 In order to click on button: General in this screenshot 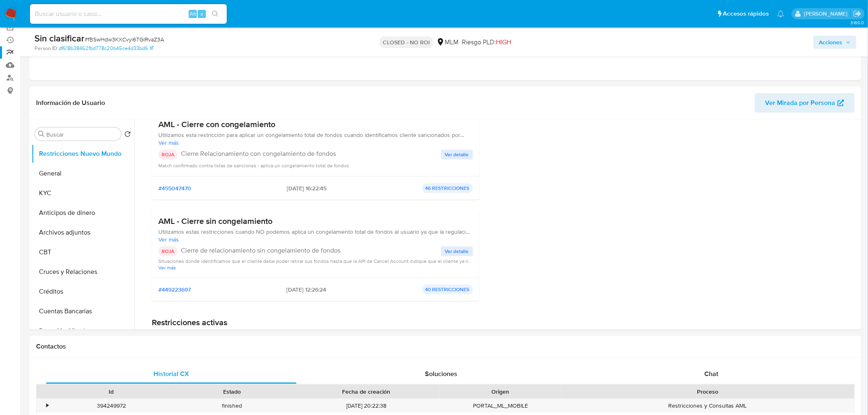, I will do `click(83, 173)`.